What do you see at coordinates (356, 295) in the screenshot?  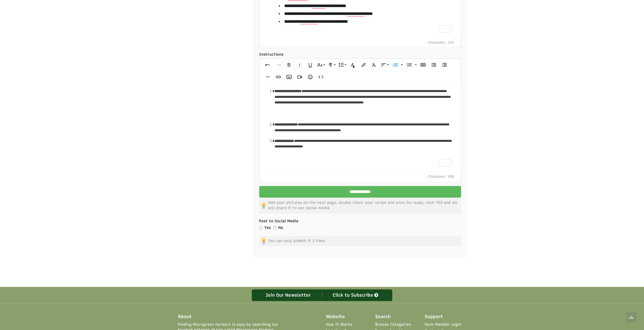 I see `div: Click to Subscribe` at bounding box center [356, 295].